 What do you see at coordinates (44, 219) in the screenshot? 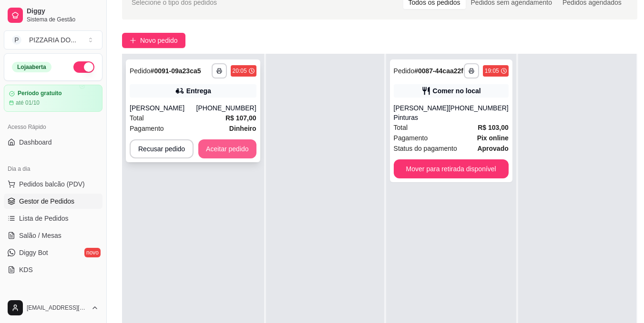
I see `span: Lista de Pedidos` at bounding box center [44, 219].